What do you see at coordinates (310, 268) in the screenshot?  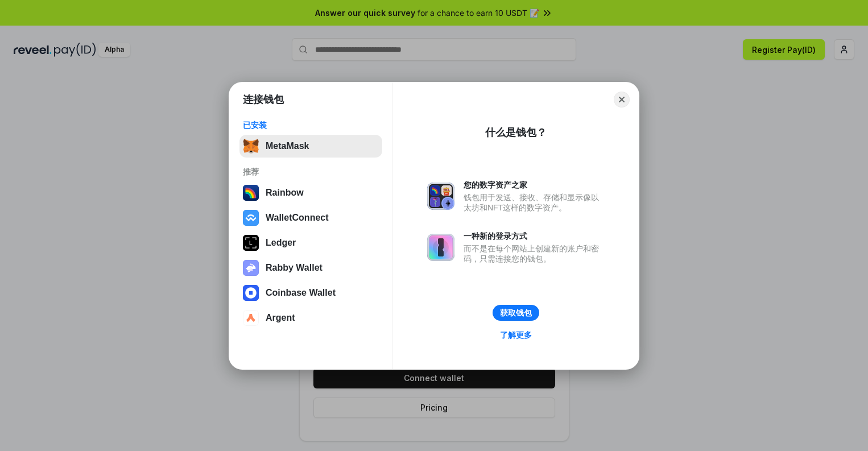 I see `button: Rabby Wallet` at bounding box center [310, 268].